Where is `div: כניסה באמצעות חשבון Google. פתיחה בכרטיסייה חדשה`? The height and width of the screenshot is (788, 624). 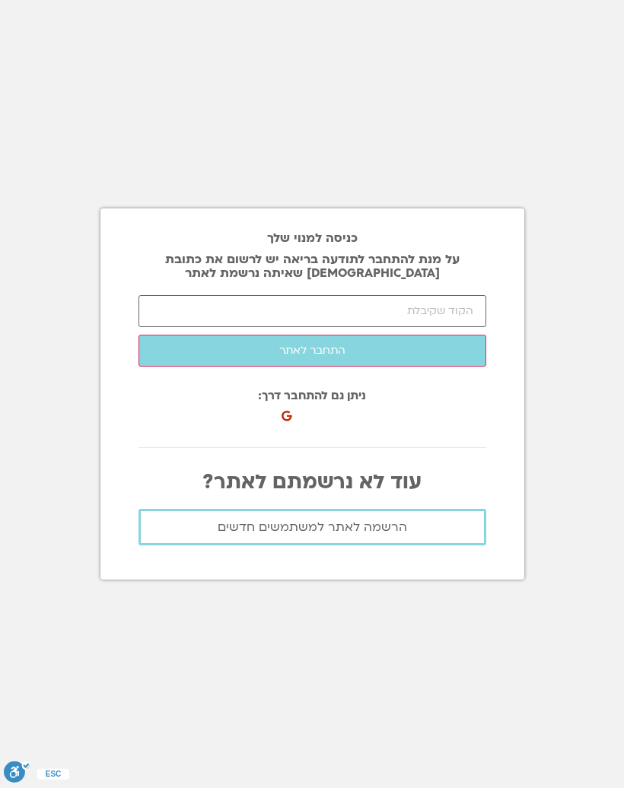
div: כניסה באמצעות חשבון Google. פתיחה בכרטיסייה חדשה is located at coordinates (360, 411).